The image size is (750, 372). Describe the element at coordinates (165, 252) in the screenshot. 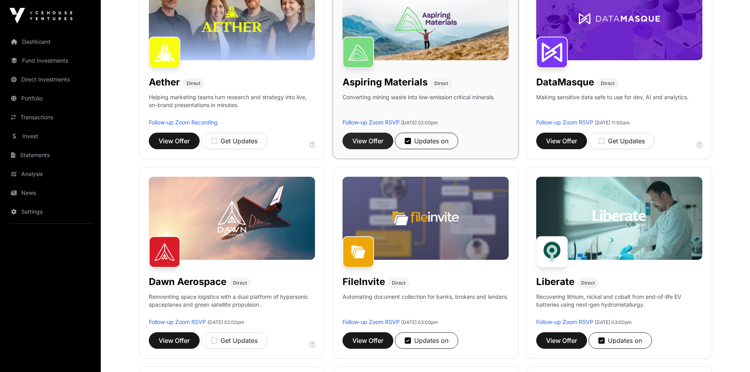

I see `img: Dawn Aerospace` at that location.